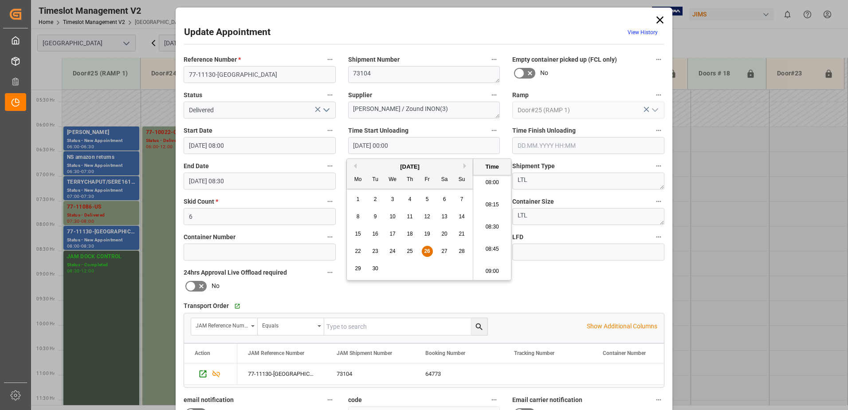  Describe the element at coordinates (461, 216) in the screenshot. I see `span: 14` at that location.